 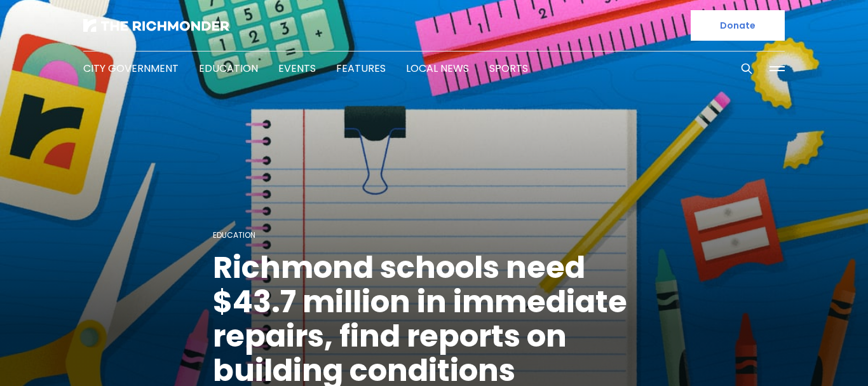 What do you see at coordinates (297, 68) in the screenshot?
I see `a: Events` at bounding box center [297, 68].